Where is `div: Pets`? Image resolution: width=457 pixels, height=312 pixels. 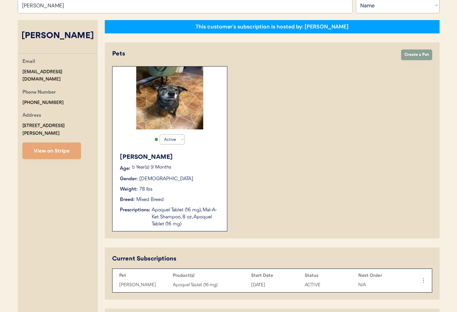 div: Pets is located at coordinates (253, 54).